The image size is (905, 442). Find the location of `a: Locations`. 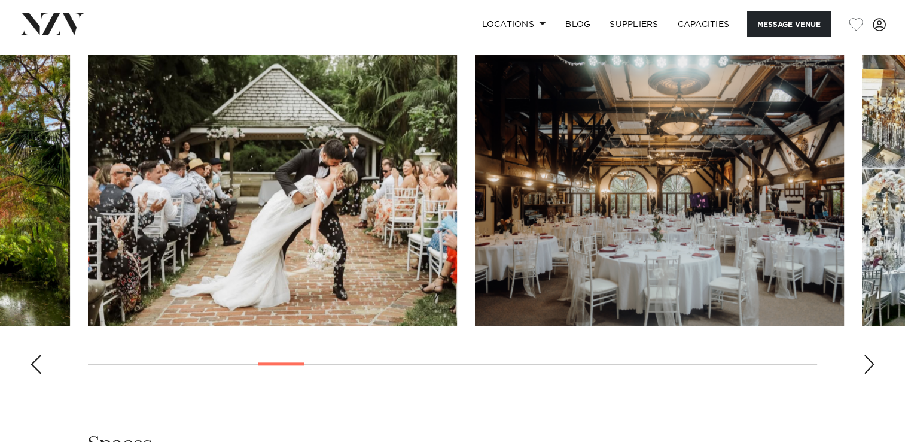

a: Locations is located at coordinates (514, 24).